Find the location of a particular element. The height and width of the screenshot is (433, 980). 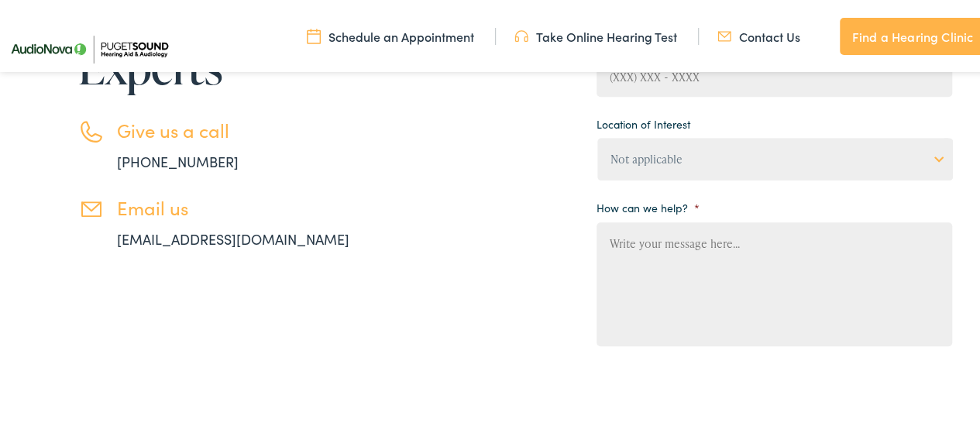

h3: Give us a call is located at coordinates (256, 128).